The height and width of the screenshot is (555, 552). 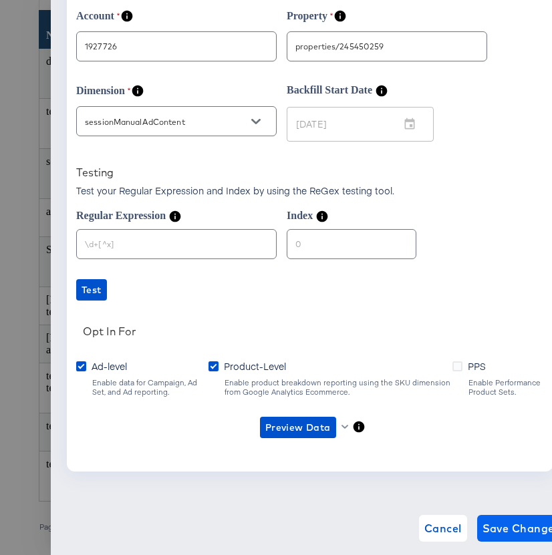 I want to click on div: Enable Performance Product Sets., so click(x=506, y=387).